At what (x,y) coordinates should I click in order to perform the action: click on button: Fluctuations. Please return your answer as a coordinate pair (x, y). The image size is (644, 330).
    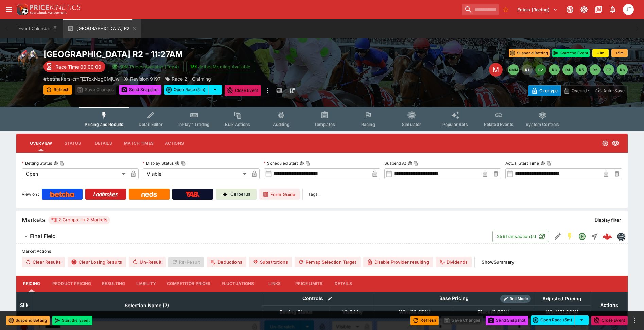
    Looking at the image, I should click on (238, 284).